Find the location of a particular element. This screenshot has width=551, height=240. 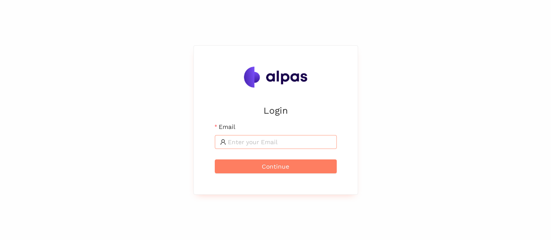

label: Email is located at coordinates (225, 127).